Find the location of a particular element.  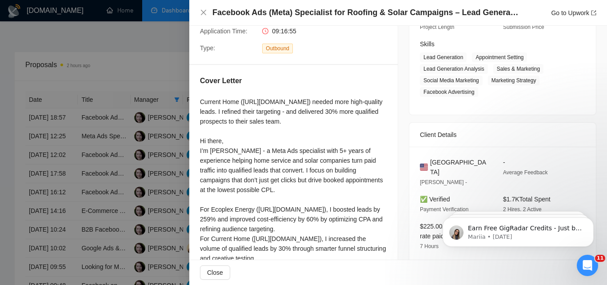

span: close is located at coordinates (203, 12).